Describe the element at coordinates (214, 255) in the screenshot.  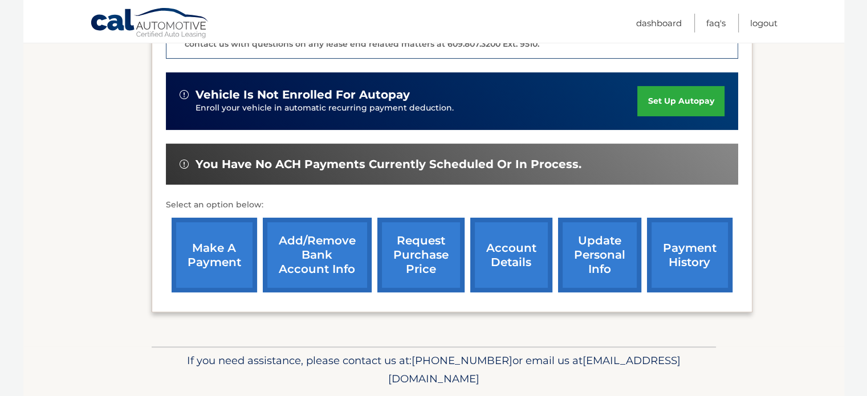
I see `a: make a payment` at that location.